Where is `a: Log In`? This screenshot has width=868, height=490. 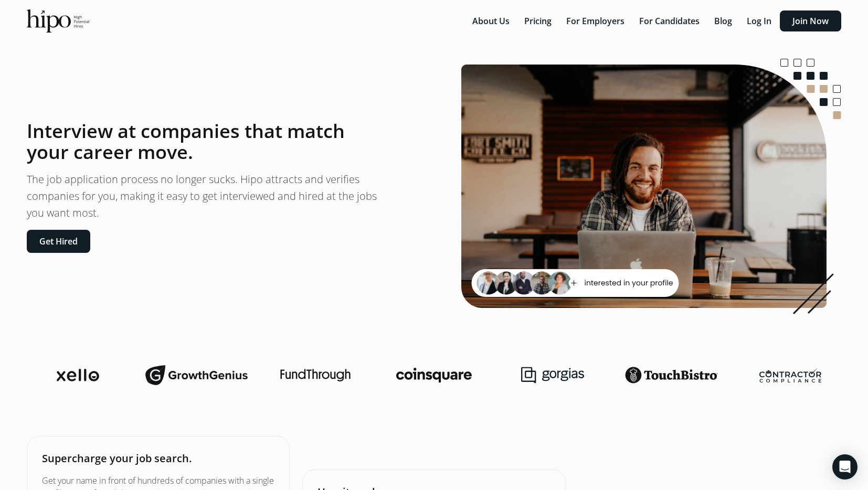
a: Log In is located at coordinates (760, 21).